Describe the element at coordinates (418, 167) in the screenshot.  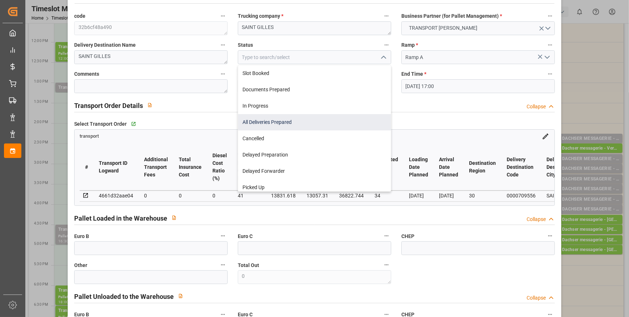
I see `th: Loading Date Planned` at that location.